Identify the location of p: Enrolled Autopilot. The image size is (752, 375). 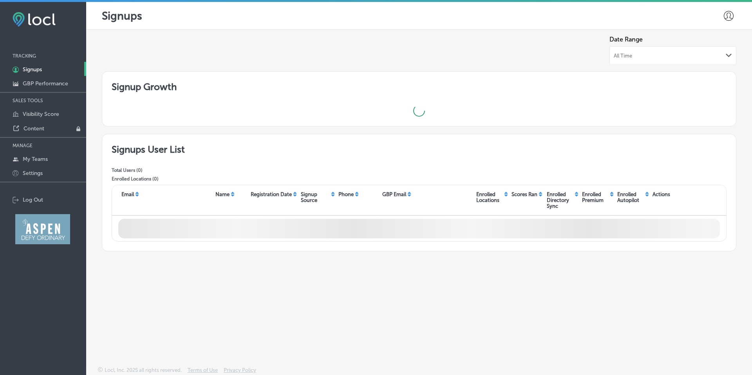
(631, 197).